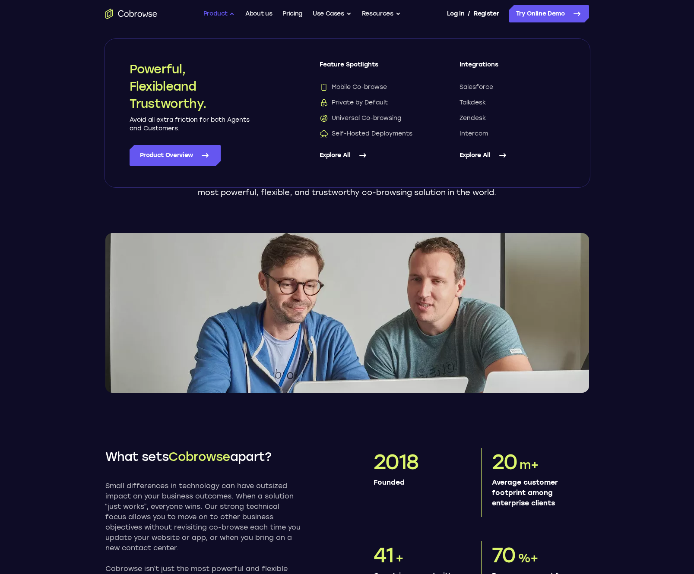 The image size is (694, 574). Describe the element at coordinates (512, 87) in the screenshot. I see `a: Salesforce` at that location.